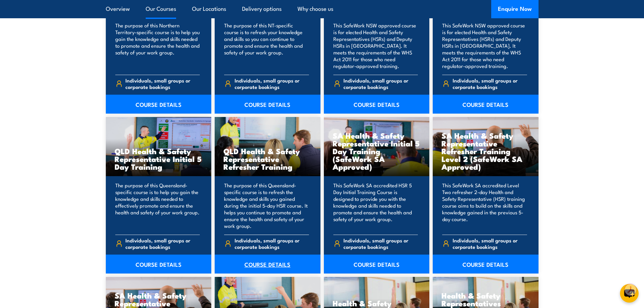 The image size is (644, 308). Describe the element at coordinates (485, 151) in the screenshot. I see `h3: SA Health & Safety Representative Refresher Training Level 2 (SafeWork SA Approved)` at that location.